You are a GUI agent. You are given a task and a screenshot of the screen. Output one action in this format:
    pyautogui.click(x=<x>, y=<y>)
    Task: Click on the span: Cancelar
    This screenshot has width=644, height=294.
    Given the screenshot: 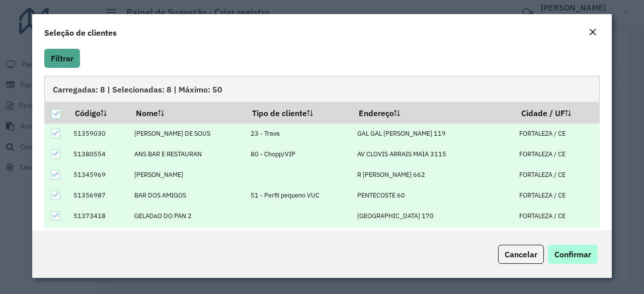 What is the action you would take?
    pyautogui.click(x=521, y=254)
    